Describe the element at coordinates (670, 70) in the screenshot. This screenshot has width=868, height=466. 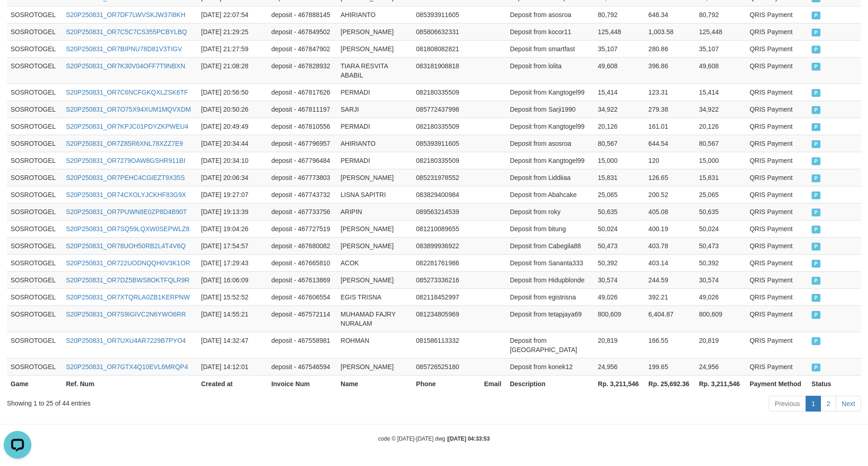
I see `td: 396.86` at that location.